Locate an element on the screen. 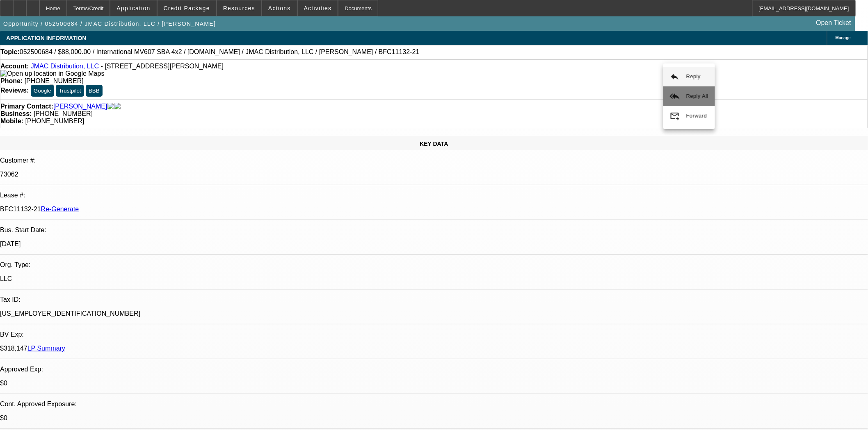 The height and width of the screenshot is (430, 868). img: Open up location in Google Maps is located at coordinates (52, 74).